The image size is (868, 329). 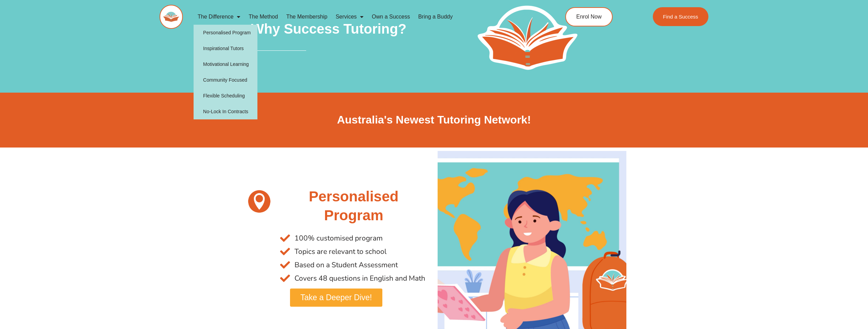 I want to click on a: Flexible Scheduling, so click(x=225, y=96).